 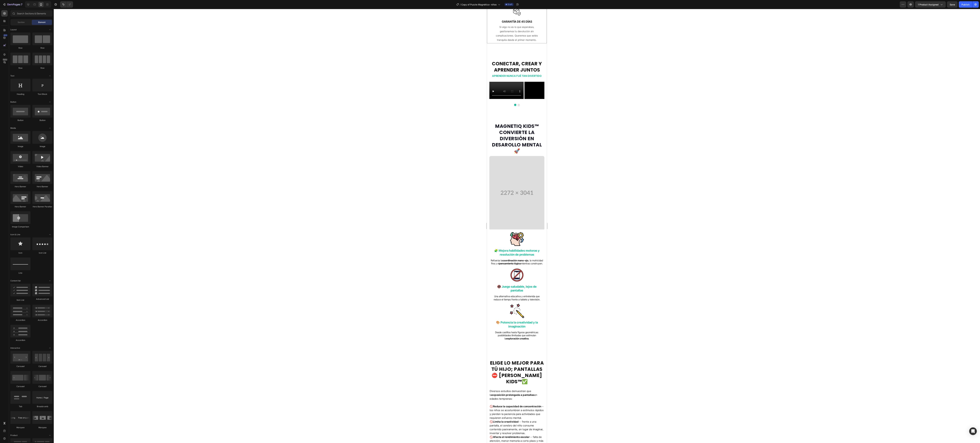 What do you see at coordinates (21, 94) in the screenshot?
I see `div: Heading` at bounding box center [21, 94].